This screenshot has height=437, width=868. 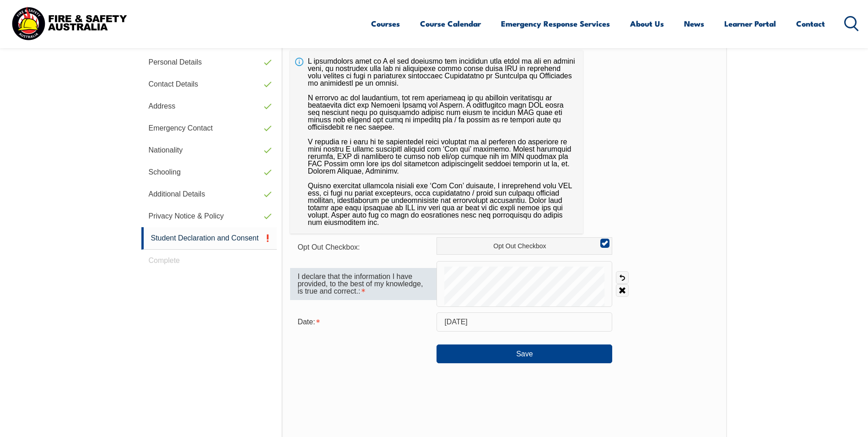 I want to click on a: Personal Details, so click(x=209, y=62).